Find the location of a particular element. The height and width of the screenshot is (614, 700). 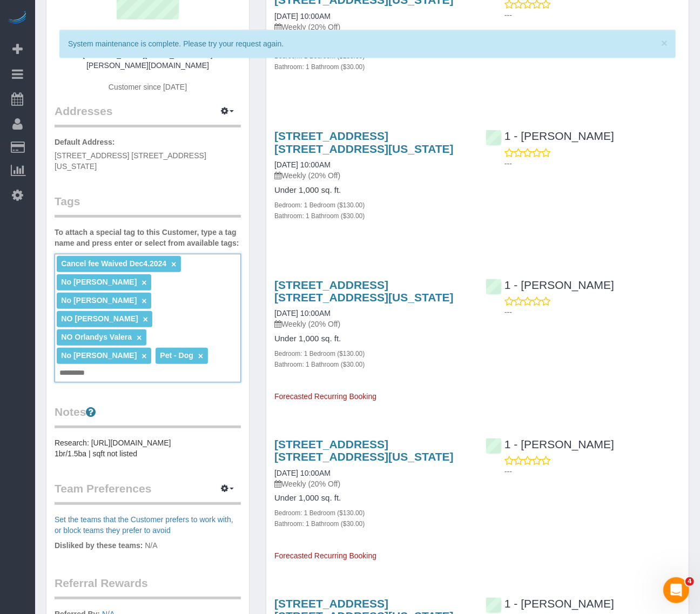

span: Cancel fee Waived Dec4.2024 is located at coordinates (113, 263).